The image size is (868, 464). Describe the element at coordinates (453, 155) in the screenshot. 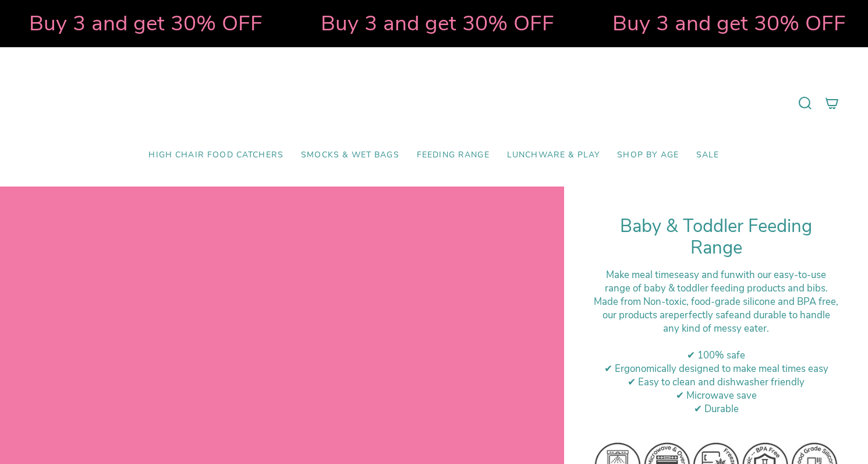

I see `div: Feeding Range` at that location.